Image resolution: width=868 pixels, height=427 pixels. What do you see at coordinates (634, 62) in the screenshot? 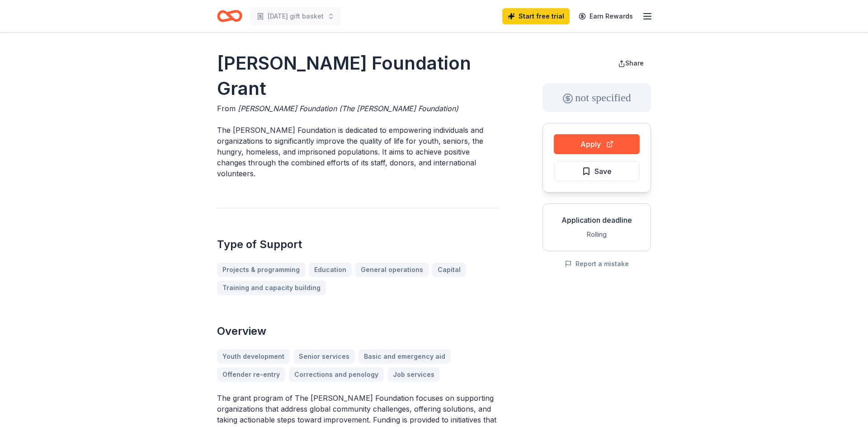
I see `span: Share` at bounding box center [634, 62].